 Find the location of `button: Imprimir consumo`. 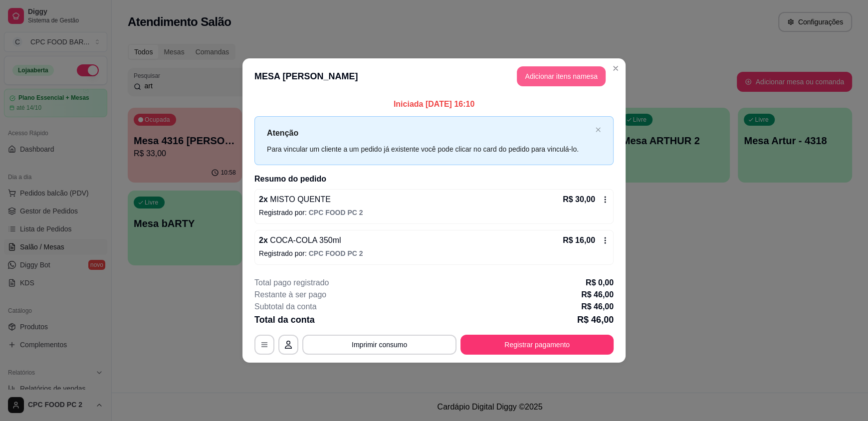

button: Imprimir consumo is located at coordinates (379, 345).